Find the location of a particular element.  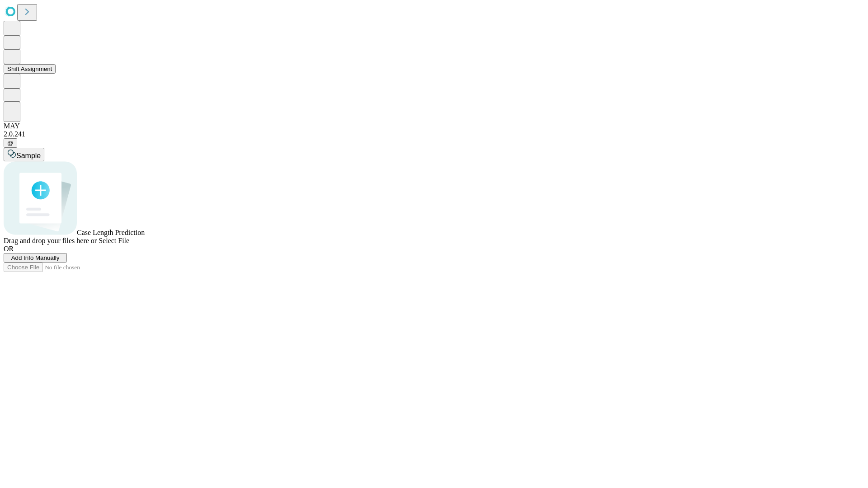

span: Select File is located at coordinates (114, 241).